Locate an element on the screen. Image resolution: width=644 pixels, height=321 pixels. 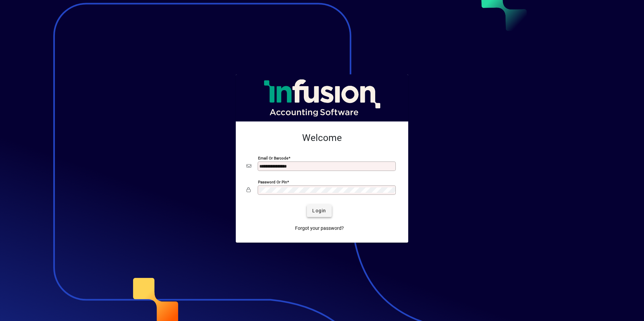
span: Forgot your password? is located at coordinates (319, 228).